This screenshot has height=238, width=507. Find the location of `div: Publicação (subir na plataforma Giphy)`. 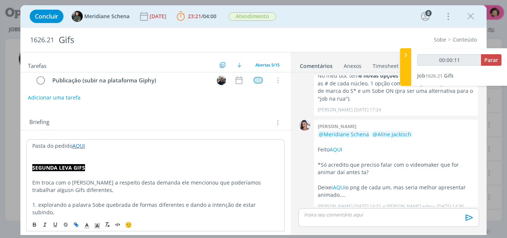

div: Publicação (subir na plataforma Giphy) is located at coordinates (130, 80).